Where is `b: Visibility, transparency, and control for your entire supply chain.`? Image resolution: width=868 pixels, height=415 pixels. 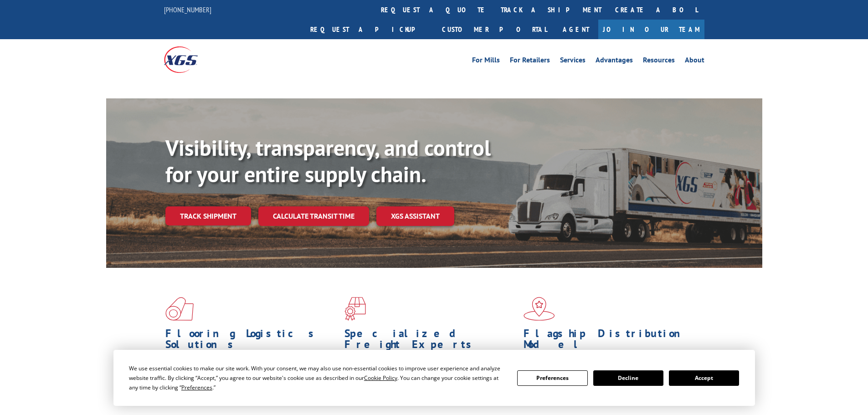
b: Visibility, transparency, and control for your entire supply chain. is located at coordinates (328, 161).